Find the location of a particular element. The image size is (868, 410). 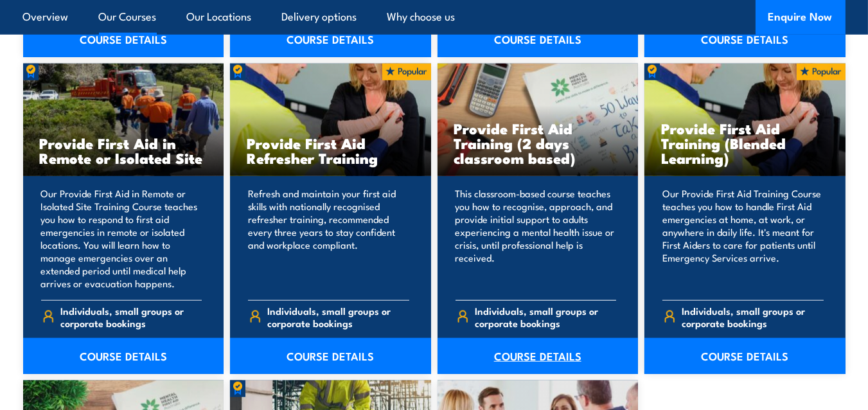

h3: Provide First Aid Training (2 days classroom based) is located at coordinates (538, 143).